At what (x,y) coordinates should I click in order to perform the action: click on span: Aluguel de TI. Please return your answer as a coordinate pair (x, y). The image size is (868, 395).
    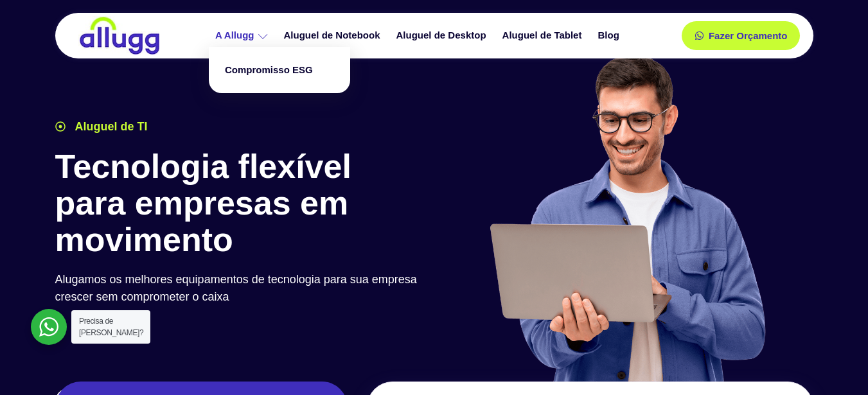
    Looking at the image, I should click on (110, 127).